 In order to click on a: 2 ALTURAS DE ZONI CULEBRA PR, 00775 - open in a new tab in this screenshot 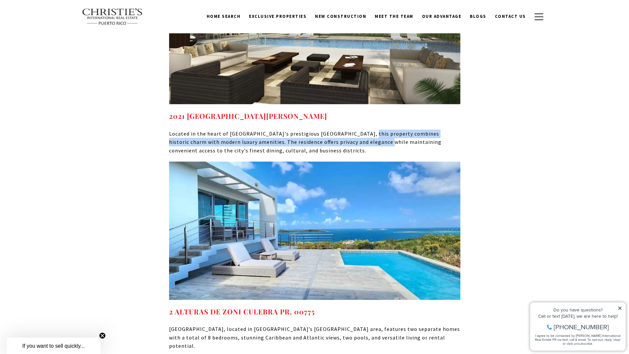, I will do `click(242, 312)`.